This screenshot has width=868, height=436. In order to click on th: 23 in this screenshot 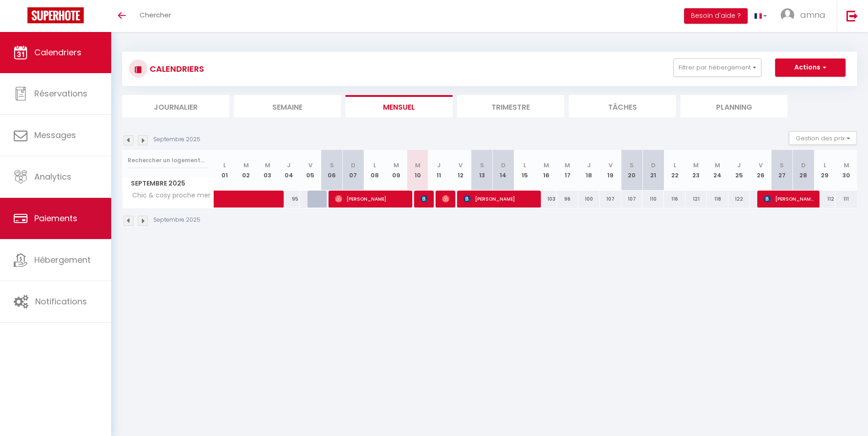, I will do `click(696, 170)`.